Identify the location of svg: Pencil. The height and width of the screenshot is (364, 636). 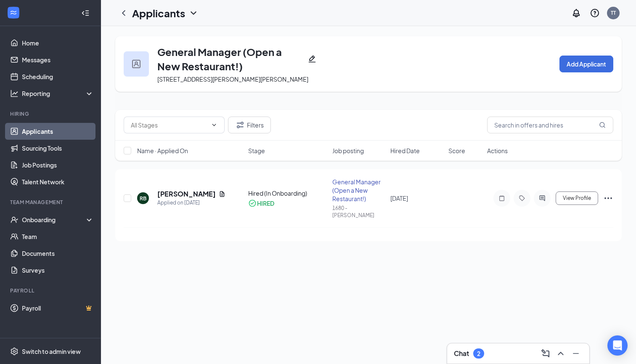
(312, 59).